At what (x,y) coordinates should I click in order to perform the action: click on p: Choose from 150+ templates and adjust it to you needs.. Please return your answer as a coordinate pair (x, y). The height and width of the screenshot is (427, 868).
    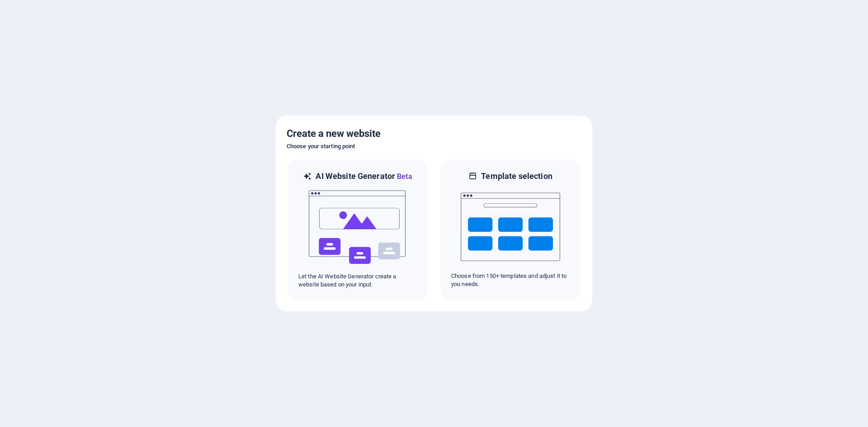
    Looking at the image, I should click on (510, 280).